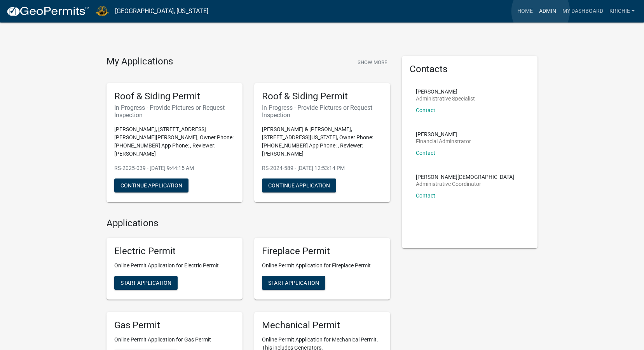 This screenshot has height=350, width=644. Describe the element at coordinates (102, 11) in the screenshot. I see `img: La Porte County, Indiana` at that location.